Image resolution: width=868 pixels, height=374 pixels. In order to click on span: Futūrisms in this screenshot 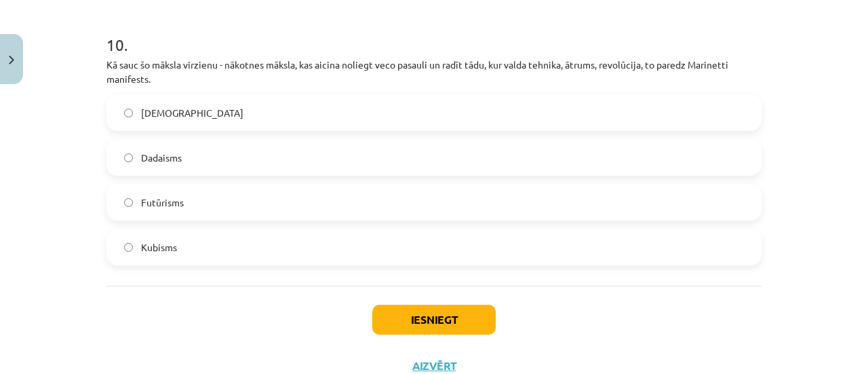, I will do `click(162, 202)`.